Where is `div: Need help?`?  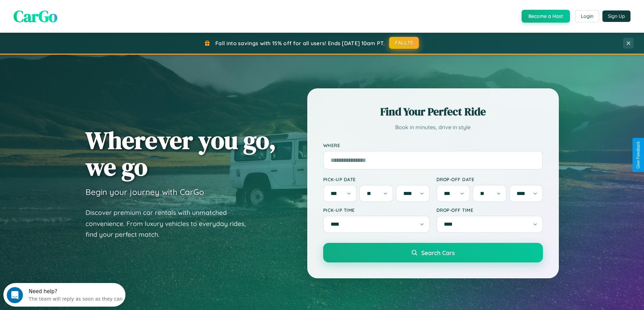 div: Need help? is located at coordinates (72, 8).